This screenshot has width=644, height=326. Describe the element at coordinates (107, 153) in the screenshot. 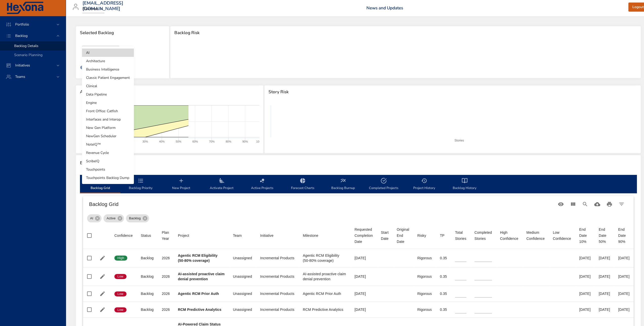

I see `li: Revenue Cycle` at that location.